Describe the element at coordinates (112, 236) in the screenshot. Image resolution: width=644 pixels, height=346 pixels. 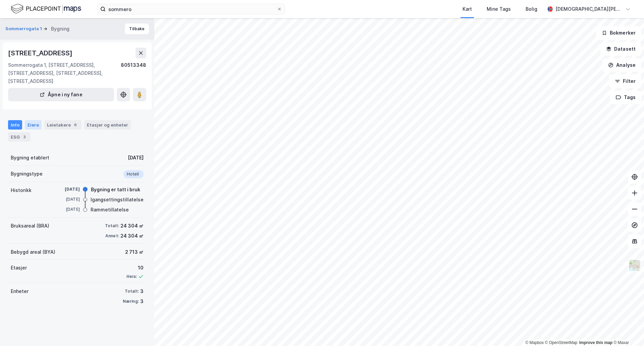
I see `div: Annet:` at that location.